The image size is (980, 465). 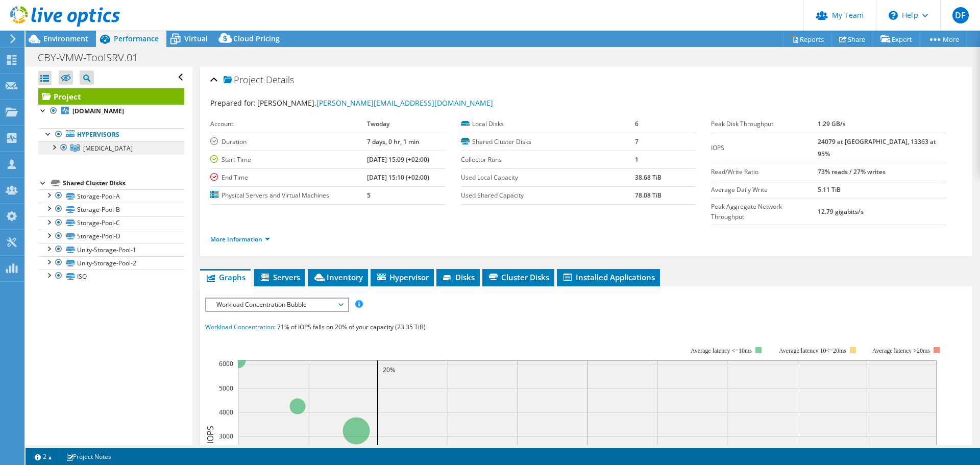 What do you see at coordinates (288, 177) in the screenshot?
I see `label: End Time` at bounding box center [288, 177].